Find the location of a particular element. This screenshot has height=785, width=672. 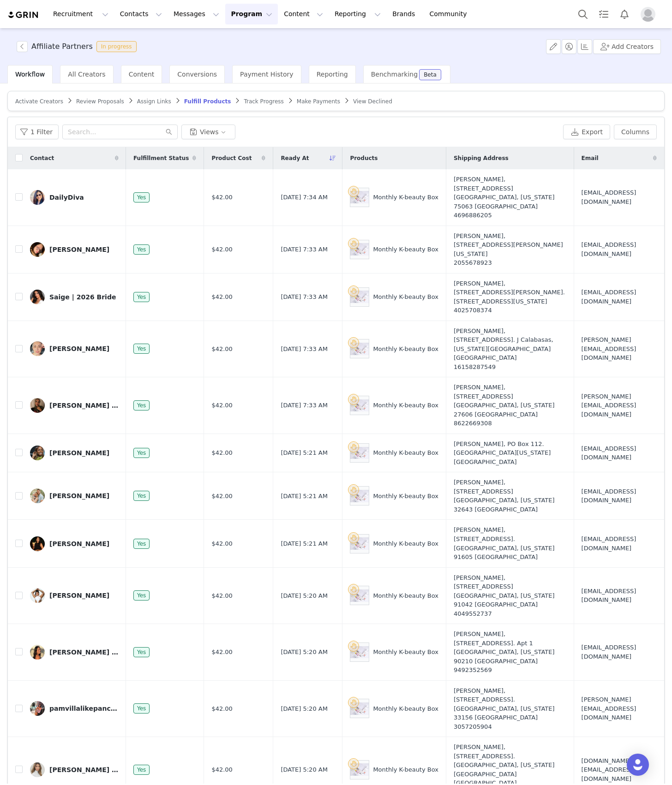

img: e2ebdef7-8ba9-48af-b3d2-e85468933e49.jpg is located at coordinates (37, 770).